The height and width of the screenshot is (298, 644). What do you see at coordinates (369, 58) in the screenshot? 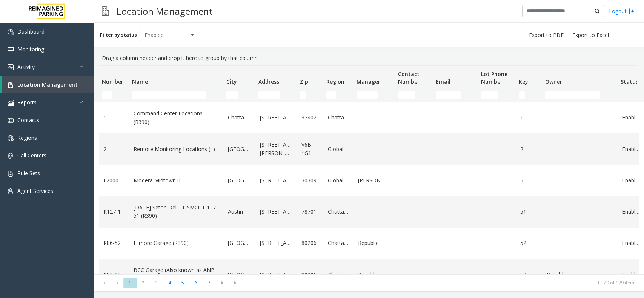
I see `div: Drag a column header and drop it here to group by that column` at bounding box center [369, 58].